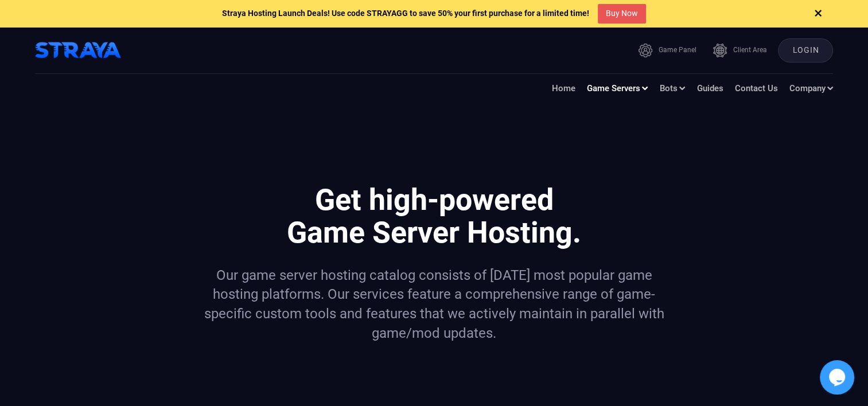  What do you see at coordinates (810, 88) in the screenshot?
I see `a: Company` at bounding box center [810, 88].